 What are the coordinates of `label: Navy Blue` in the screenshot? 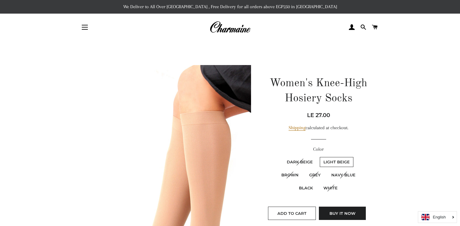 It's located at (344, 175).